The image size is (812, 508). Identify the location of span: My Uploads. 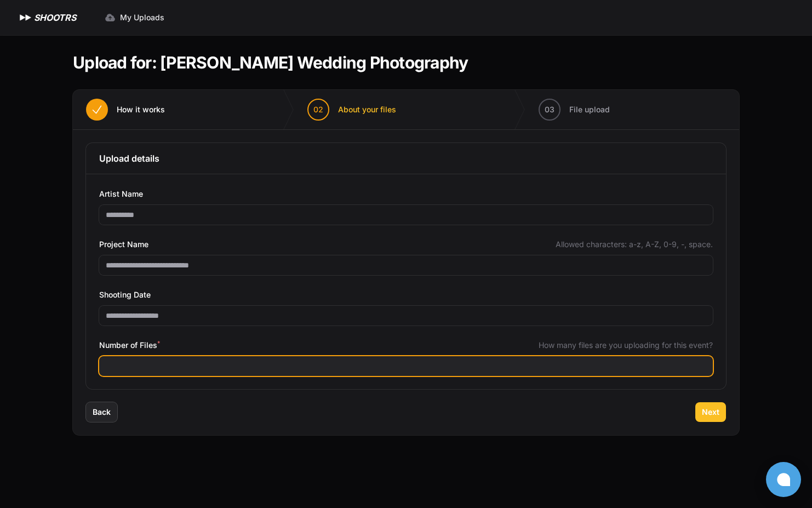
(142, 17).